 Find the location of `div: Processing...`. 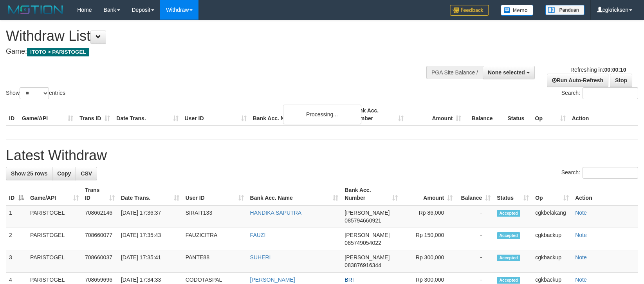

div: Processing... is located at coordinates (322, 115).